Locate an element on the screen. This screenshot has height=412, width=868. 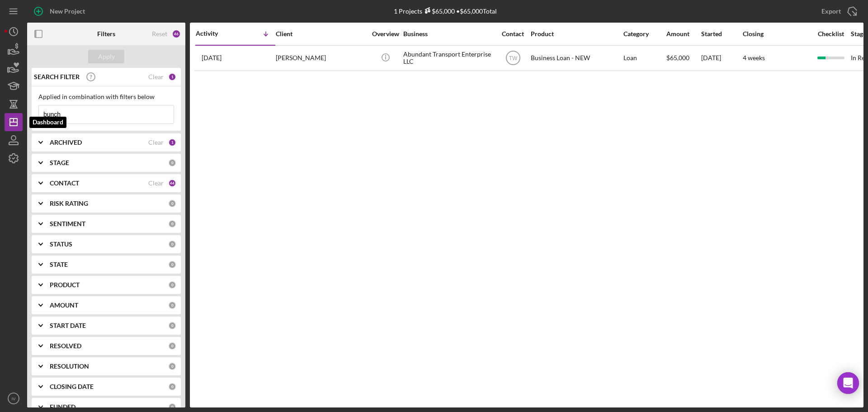
b: START DATE is located at coordinates (68, 325).